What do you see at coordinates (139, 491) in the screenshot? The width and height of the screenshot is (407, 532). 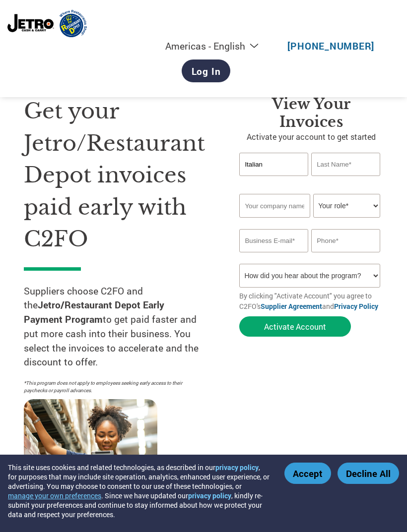 I see `div: This site uses cookies and related technologies, as described in our , for purposes that may incl...` at bounding box center [139, 491].